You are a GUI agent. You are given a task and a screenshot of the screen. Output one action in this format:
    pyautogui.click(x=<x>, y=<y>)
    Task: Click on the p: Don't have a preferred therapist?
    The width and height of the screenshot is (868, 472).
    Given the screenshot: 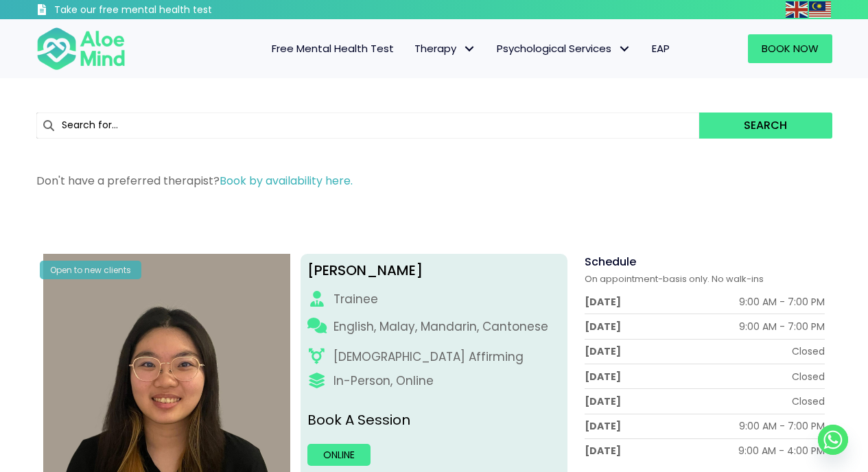 What is the action you would take?
    pyautogui.click(x=434, y=180)
    